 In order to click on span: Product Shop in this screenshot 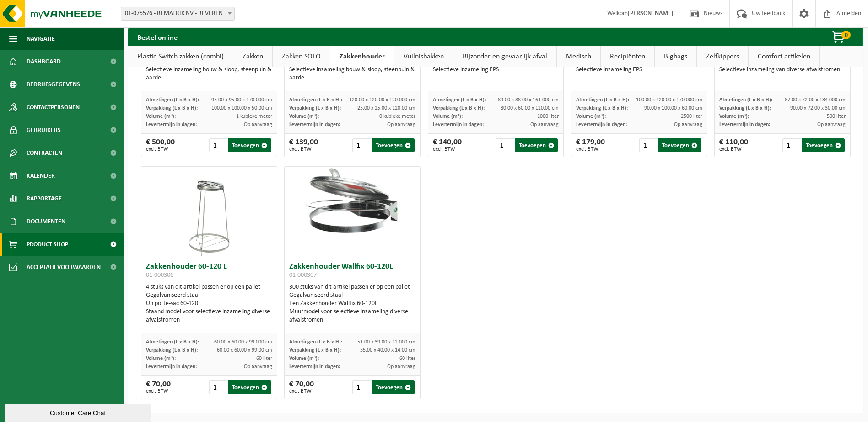, I will do `click(47, 245)`.